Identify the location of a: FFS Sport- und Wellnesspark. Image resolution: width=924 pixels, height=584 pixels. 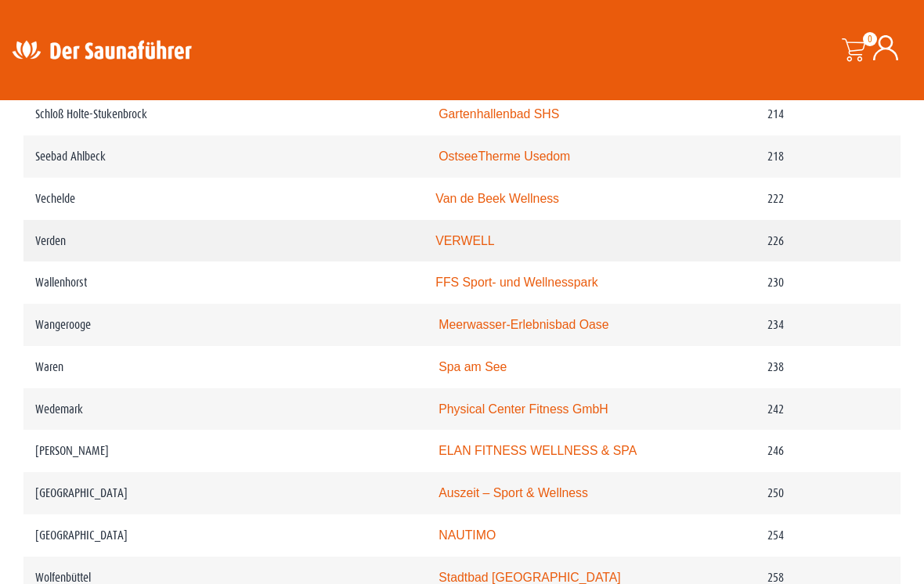
(516, 281).